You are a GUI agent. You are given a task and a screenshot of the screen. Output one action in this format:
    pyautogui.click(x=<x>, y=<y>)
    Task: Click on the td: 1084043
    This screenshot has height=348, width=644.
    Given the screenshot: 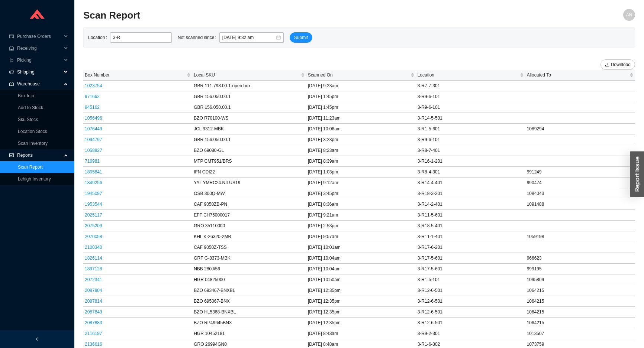 What is the action you would take?
    pyautogui.click(x=580, y=193)
    